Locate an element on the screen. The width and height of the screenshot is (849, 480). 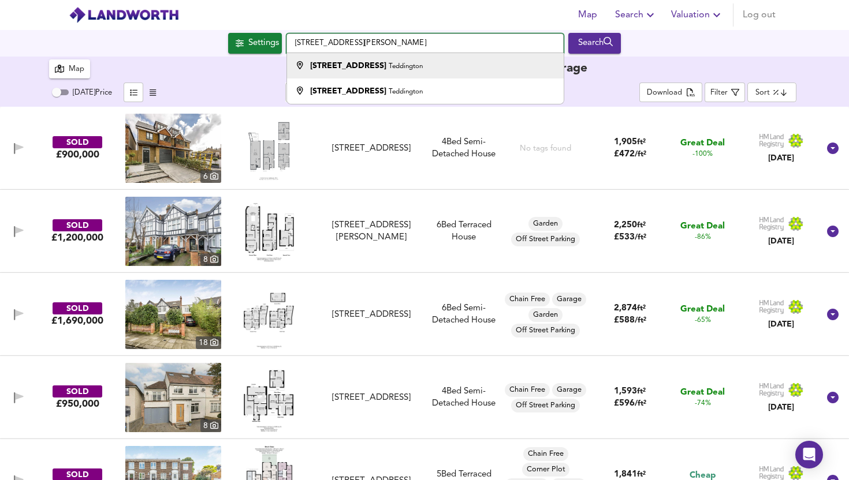
img: logo is located at coordinates (124, 15).